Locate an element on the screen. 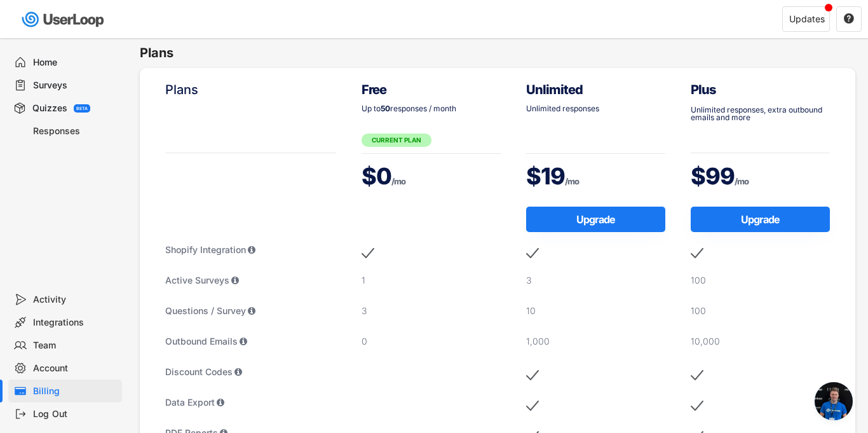 The height and width of the screenshot is (433, 868). img: userloop-logo-01.svg is located at coordinates (63, 19).